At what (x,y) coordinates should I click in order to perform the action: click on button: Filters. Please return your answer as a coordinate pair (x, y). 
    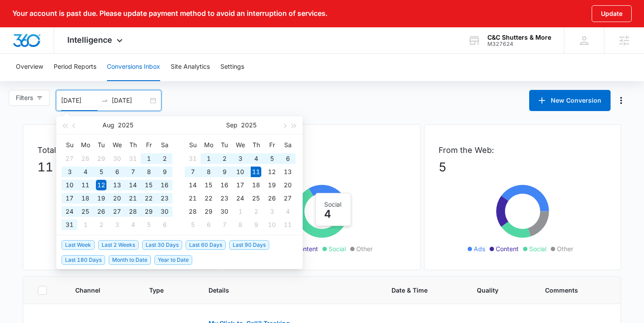
    Looking at the image, I should click on (29, 98).